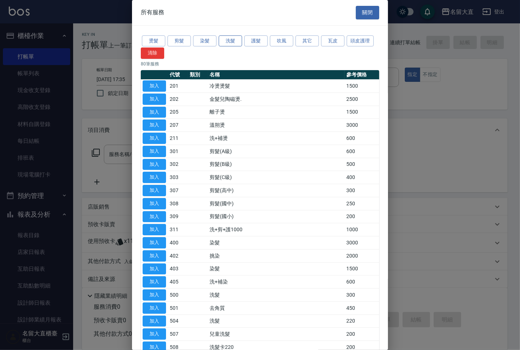 Image resolution: width=520 pixels, height=350 pixels. What do you see at coordinates (276, 282) in the screenshot?
I see `td: 洗+補染` at bounding box center [276, 282].